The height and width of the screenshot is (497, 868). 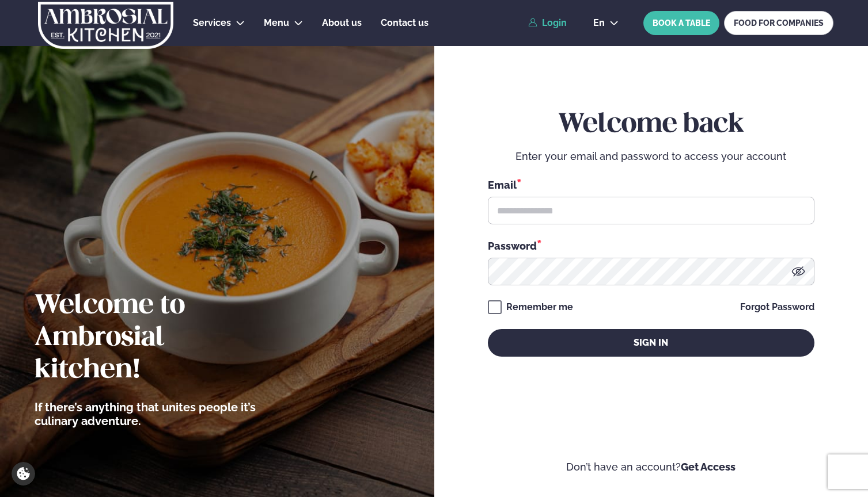 What do you see at coordinates (342, 23) in the screenshot?
I see `span: About us` at bounding box center [342, 23].